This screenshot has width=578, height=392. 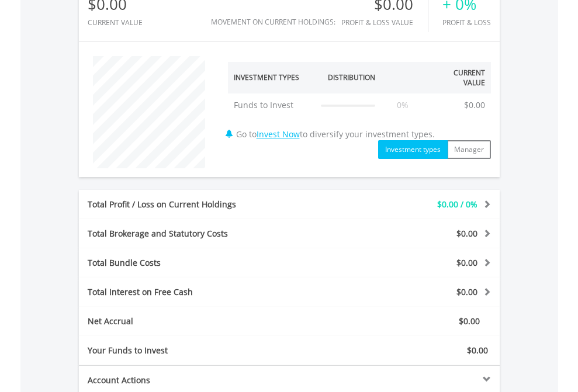 I want to click on div: Total Bundle Costs, so click(x=202, y=263).